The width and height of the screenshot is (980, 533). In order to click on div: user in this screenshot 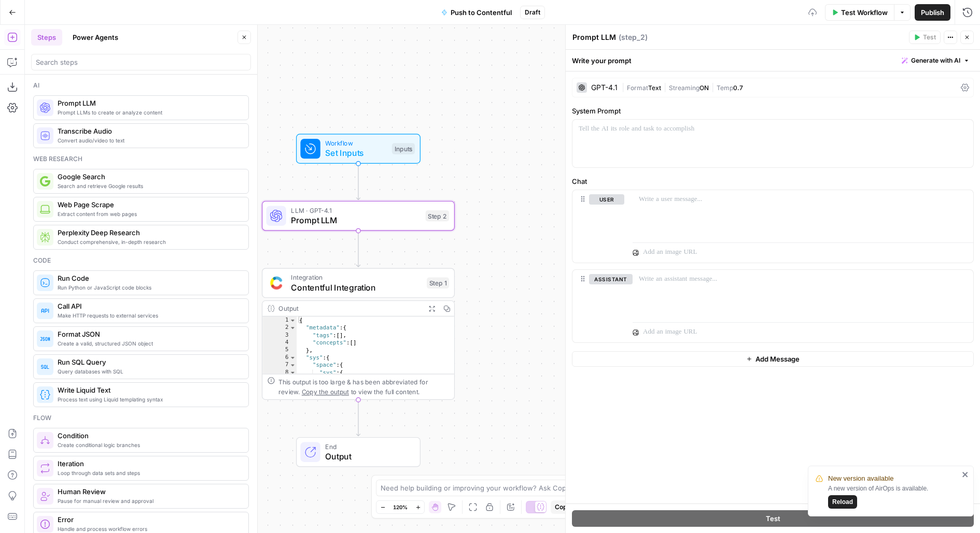, I will do `click(598, 226)`.